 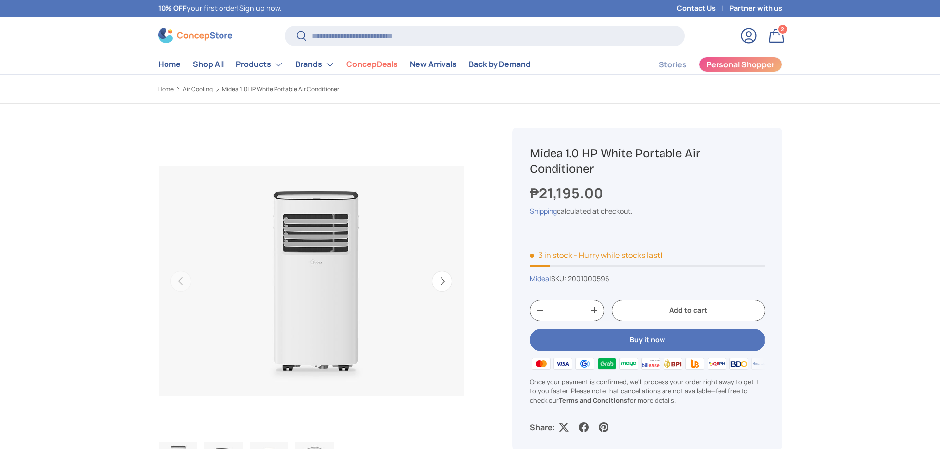 I want to click on strong: 10% OFF, so click(x=173, y=8).